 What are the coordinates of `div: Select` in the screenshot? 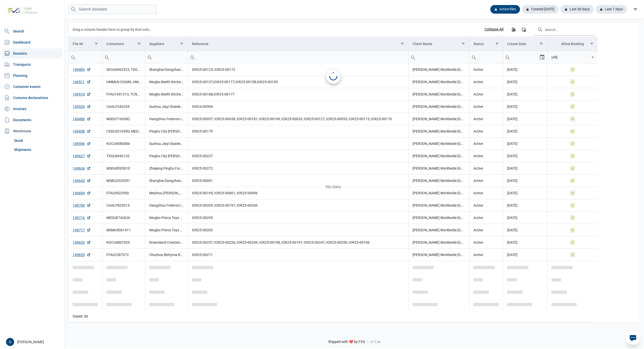 It's located at (542, 57).